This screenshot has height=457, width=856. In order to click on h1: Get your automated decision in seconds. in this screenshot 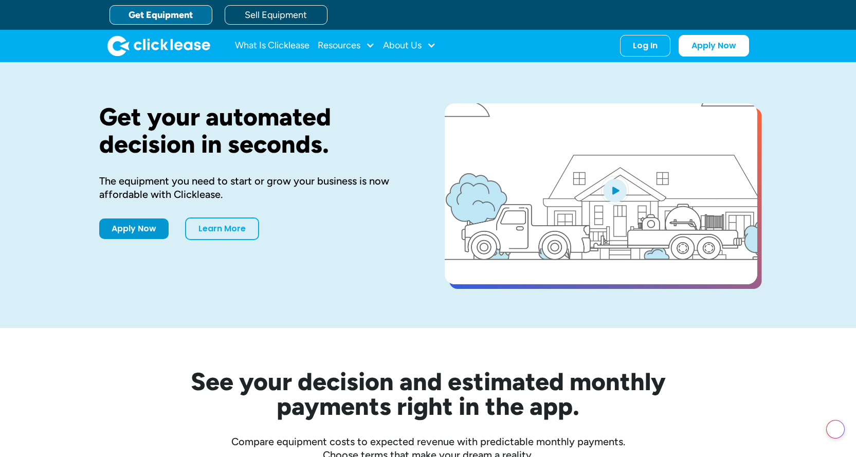, I will do `click(256, 131)`.